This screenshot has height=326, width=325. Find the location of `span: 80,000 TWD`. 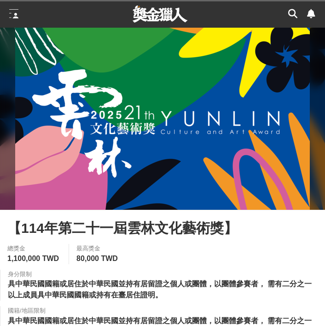

span: 80,000 TWD is located at coordinates (97, 258).